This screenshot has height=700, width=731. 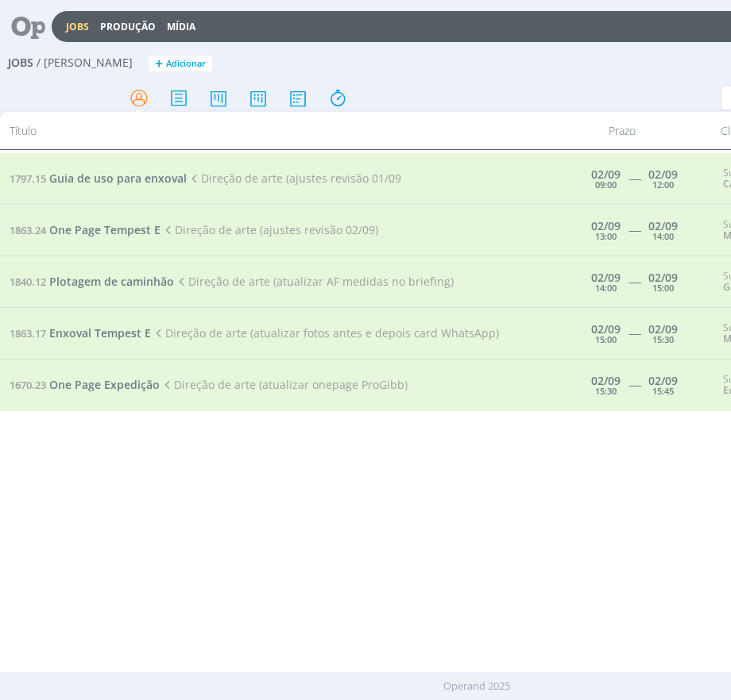 What do you see at coordinates (606, 184) in the screenshot?
I see `div: 09:00` at bounding box center [606, 184].